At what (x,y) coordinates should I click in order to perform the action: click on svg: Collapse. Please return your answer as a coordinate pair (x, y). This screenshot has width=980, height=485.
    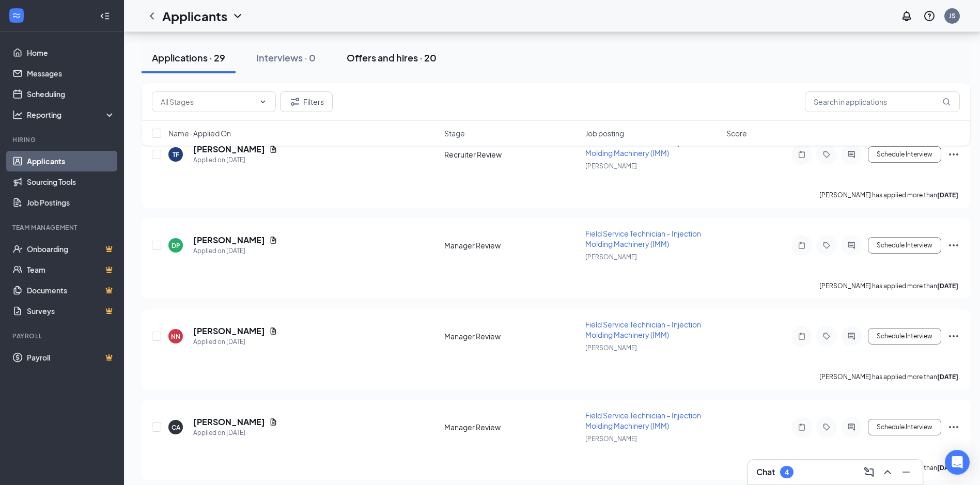
    Looking at the image, I should click on (105, 16).